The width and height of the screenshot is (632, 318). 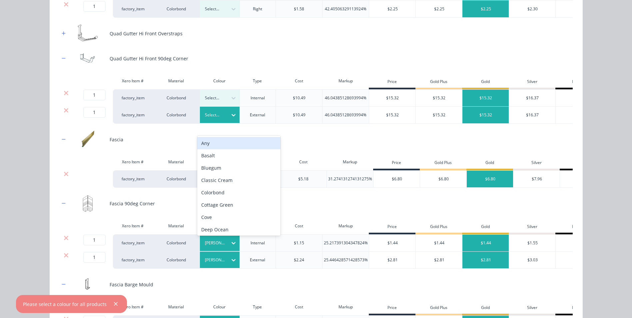 I want to click on div: Fascia 90deg Corner, so click(x=132, y=203).